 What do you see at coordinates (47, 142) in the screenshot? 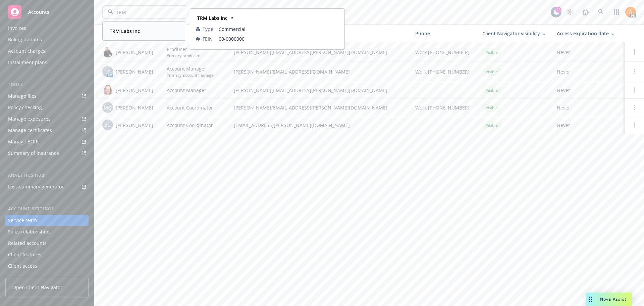
I see `a: Manage BORs` at bounding box center [47, 142].